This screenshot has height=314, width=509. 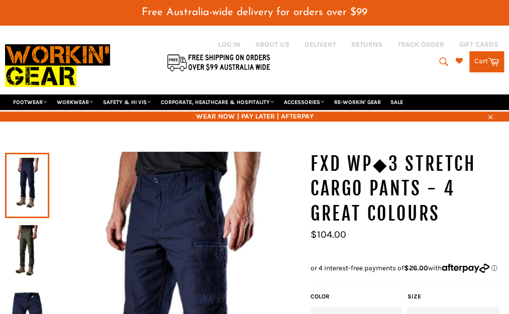 What do you see at coordinates (452, 296) in the screenshot?
I see `label: Size` at bounding box center [452, 296].